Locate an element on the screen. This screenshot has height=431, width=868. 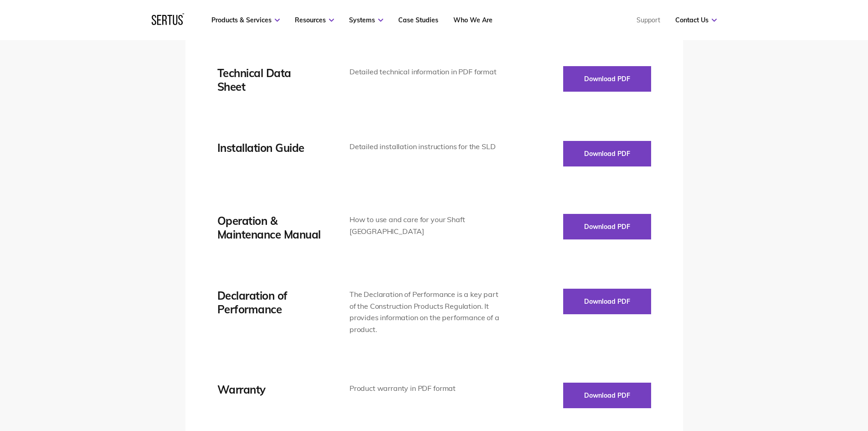
a: Products & Services is located at coordinates (246, 20).